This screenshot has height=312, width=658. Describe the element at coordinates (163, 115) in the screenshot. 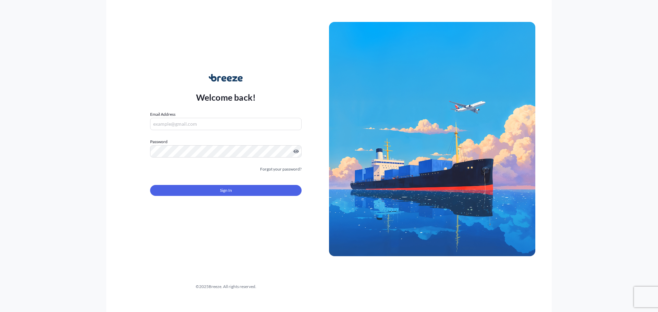

I see `label: Email Address` at that location.